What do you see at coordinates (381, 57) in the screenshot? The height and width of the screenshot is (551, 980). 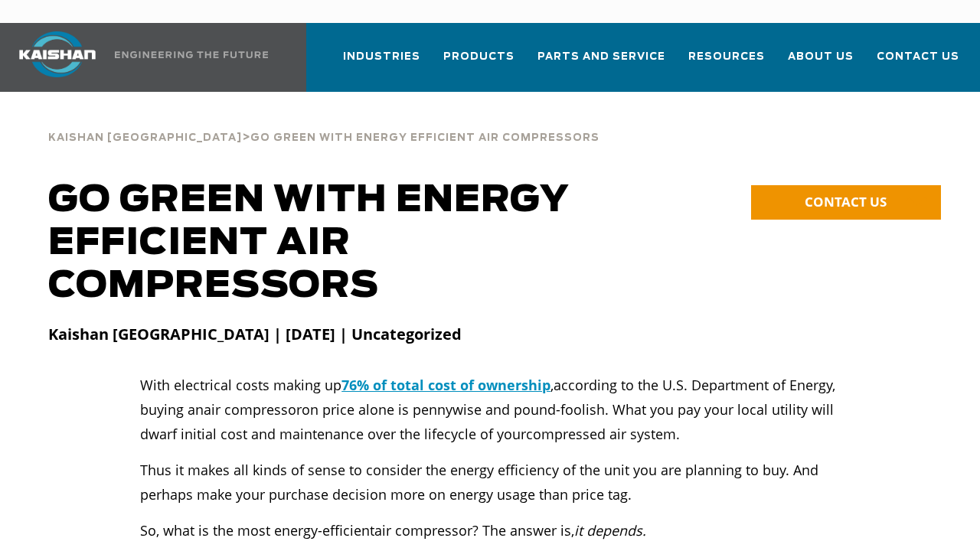 I see `span: Industries` at bounding box center [381, 57].